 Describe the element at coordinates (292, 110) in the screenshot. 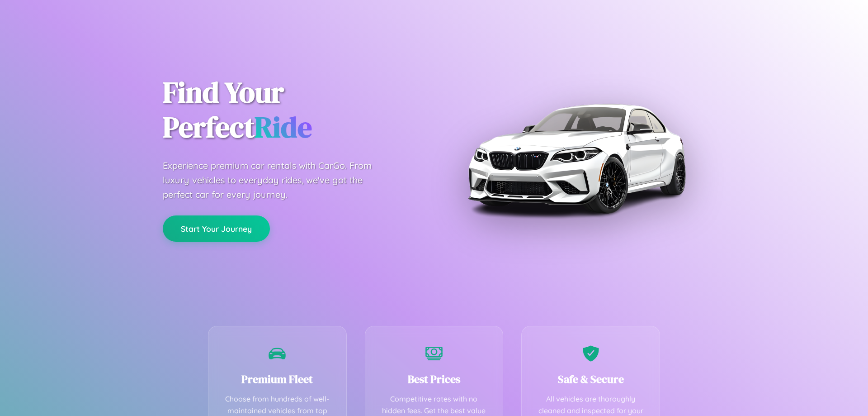

I see `h1: Find Your Perfect` at that location.